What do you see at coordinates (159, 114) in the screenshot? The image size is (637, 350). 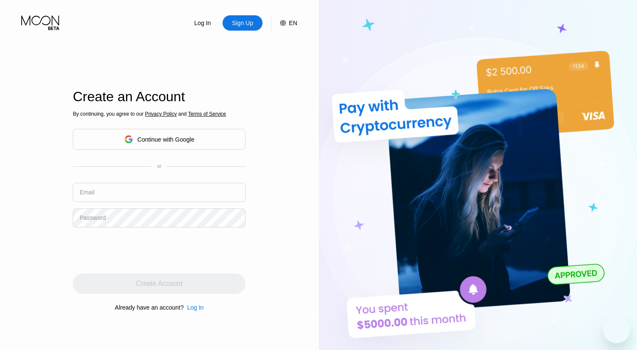 I see `div: By continuing, you agree to our` at bounding box center [159, 114].